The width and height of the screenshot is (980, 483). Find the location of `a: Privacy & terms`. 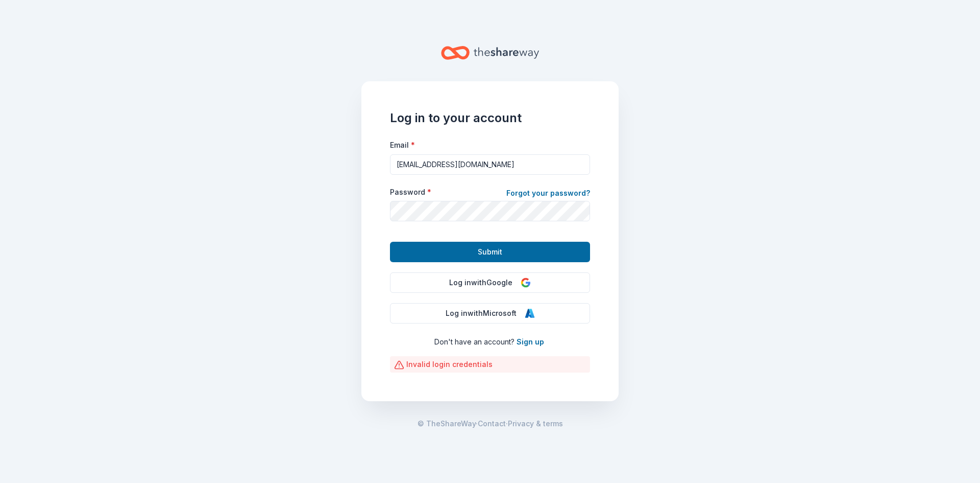

a: Privacy & terms is located at coordinates (535, 424).